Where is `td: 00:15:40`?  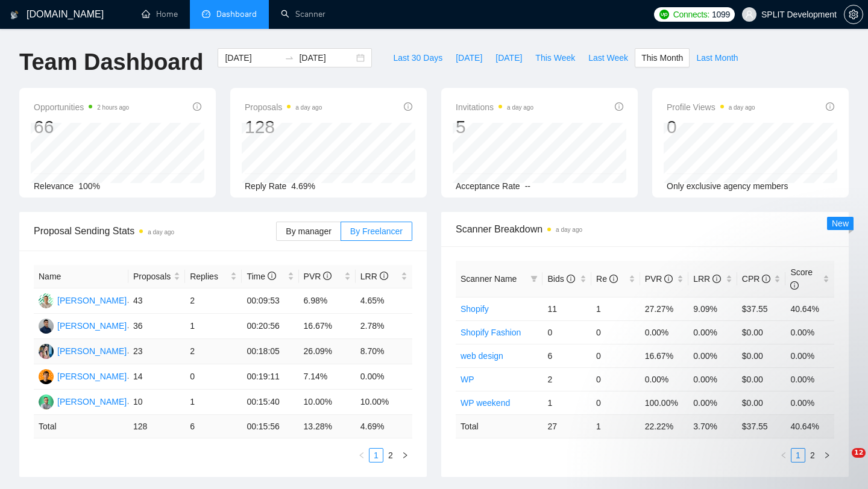 td: 00:15:40 is located at coordinates (270, 402).